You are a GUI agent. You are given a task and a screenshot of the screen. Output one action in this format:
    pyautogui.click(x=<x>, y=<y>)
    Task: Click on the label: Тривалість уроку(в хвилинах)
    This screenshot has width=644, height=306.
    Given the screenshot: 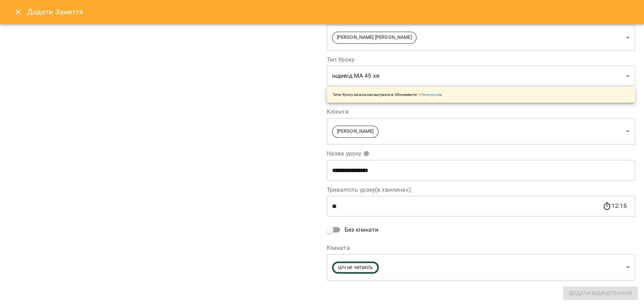 What is the action you would take?
    pyautogui.click(x=481, y=190)
    